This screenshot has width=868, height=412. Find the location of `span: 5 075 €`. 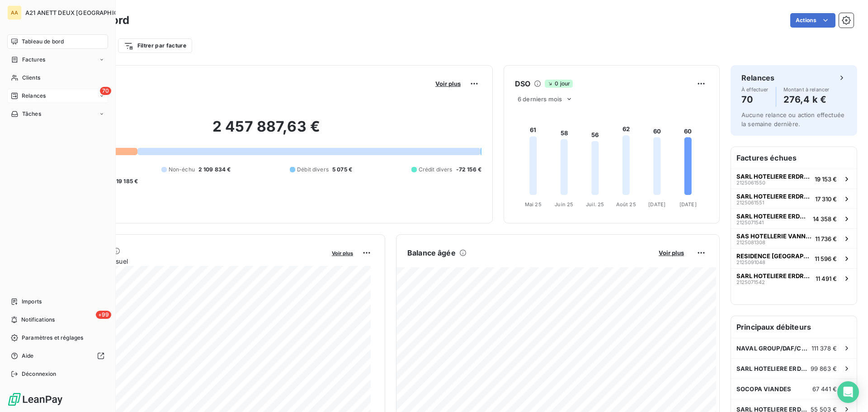

span: 5 075 € is located at coordinates (343, 169).